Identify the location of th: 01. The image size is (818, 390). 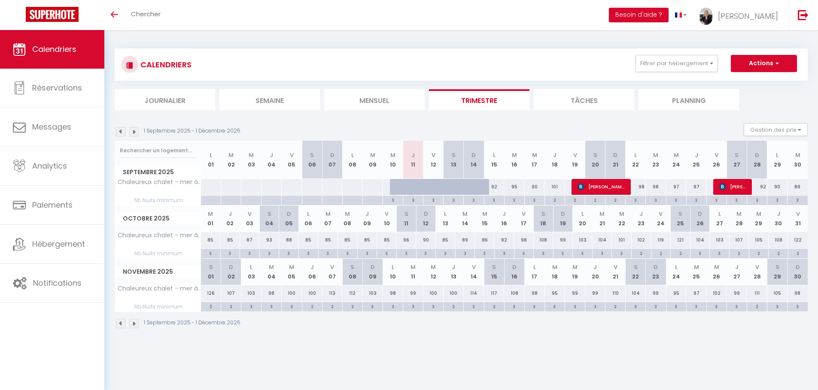
(211, 219).